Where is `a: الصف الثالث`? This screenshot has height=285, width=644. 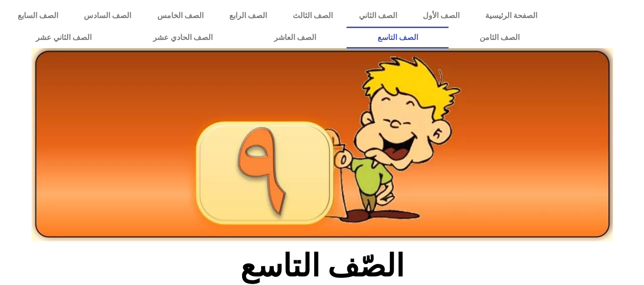 a: الصف الثالث is located at coordinates (313, 16).